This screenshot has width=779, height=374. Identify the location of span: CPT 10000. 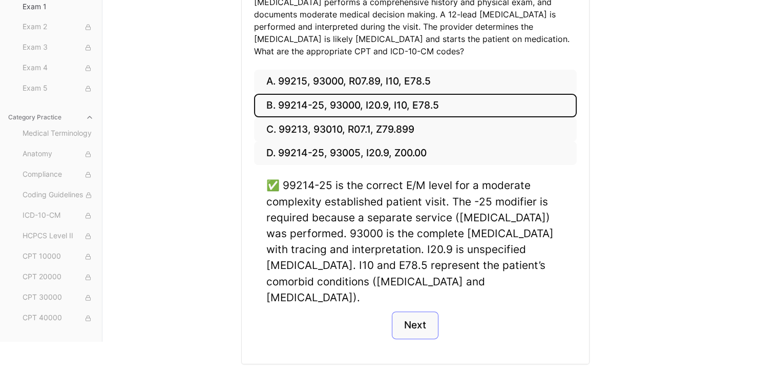
(58, 257).